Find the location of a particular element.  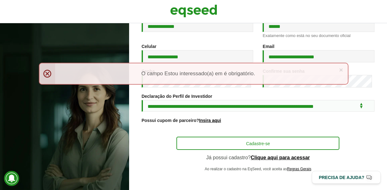

p: Ao realizar o cadastro na EqSeed, você aceita as is located at coordinates (258, 169).